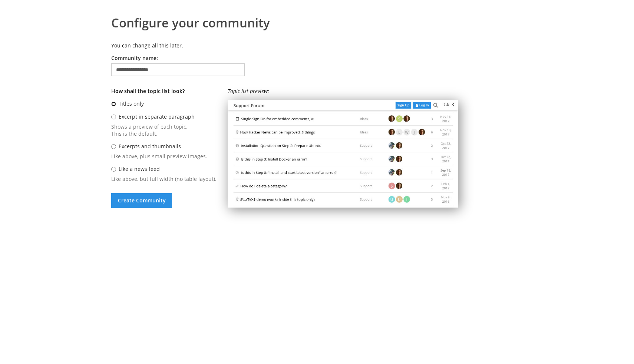 Image resolution: width=634 pixels, height=364 pixels. I want to click on label: Like a news feed, so click(139, 169).